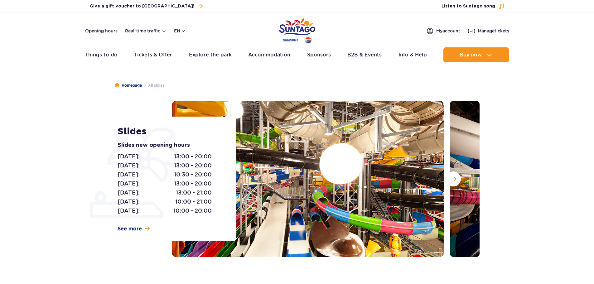  I want to click on a: Tickets & Offer, so click(153, 55).